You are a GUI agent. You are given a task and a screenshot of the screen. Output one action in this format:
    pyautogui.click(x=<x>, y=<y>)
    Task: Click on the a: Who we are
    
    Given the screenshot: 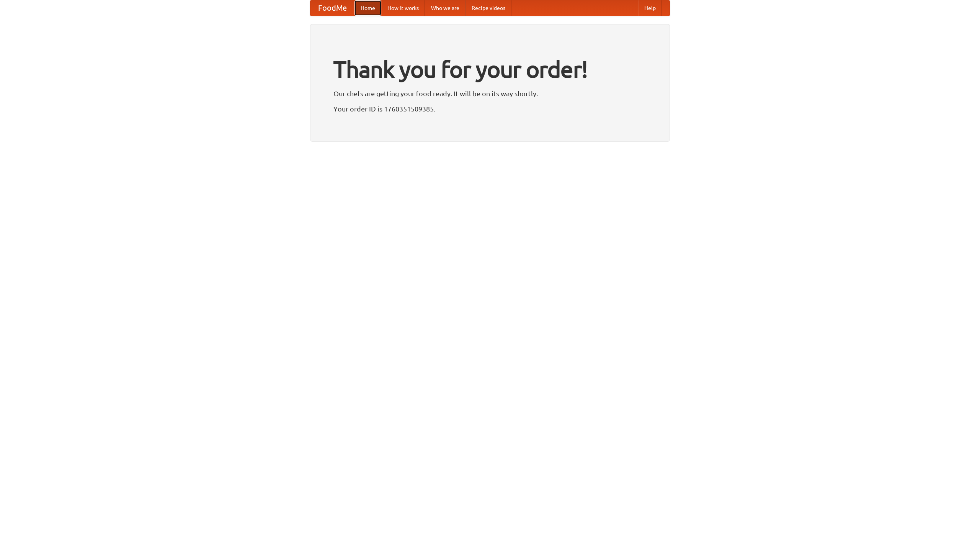 What is the action you would take?
    pyautogui.click(x=445, y=8)
    